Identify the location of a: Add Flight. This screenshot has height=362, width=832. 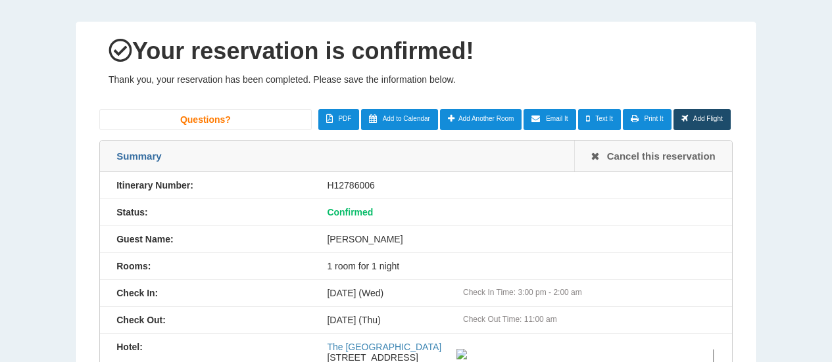
(702, 120).